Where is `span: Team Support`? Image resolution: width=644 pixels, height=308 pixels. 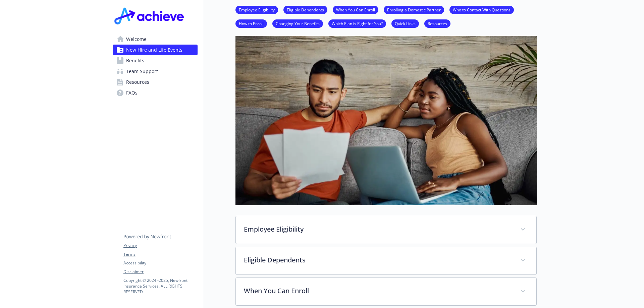
span: Team Support is located at coordinates (142, 71).